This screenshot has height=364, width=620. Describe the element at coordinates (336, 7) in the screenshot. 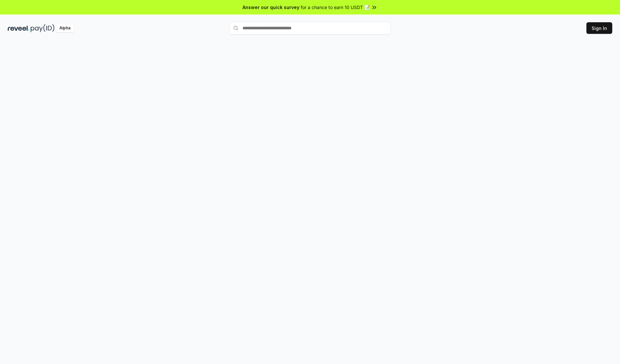

I see `span: for a chance to earn 10 USDT 📝` at that location.